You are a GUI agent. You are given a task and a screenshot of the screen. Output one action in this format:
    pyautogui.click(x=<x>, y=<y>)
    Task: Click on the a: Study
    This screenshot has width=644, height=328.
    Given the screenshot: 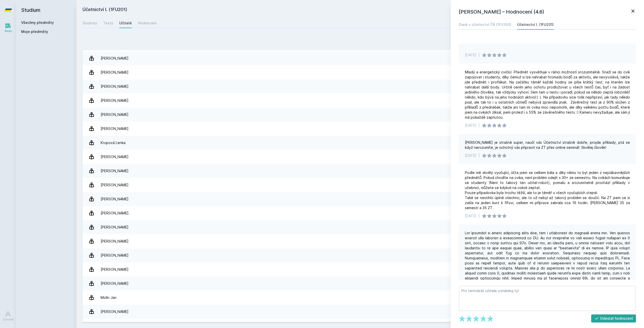 What is the action you would take?
    pyautogui.click(x=8, y=27)
    